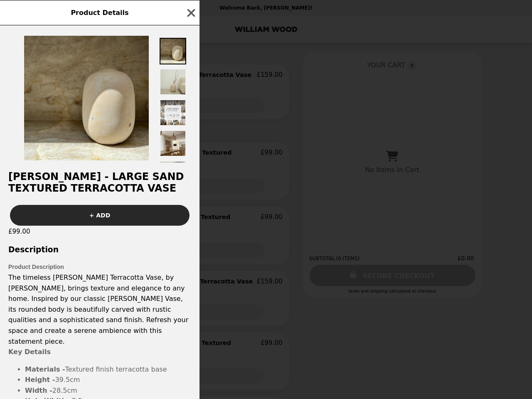 This screenshot has height=399, width=532. Describe the element at coordinates (173, 82) in the screenshot. I see `img: Thumbnail 2` at that location.